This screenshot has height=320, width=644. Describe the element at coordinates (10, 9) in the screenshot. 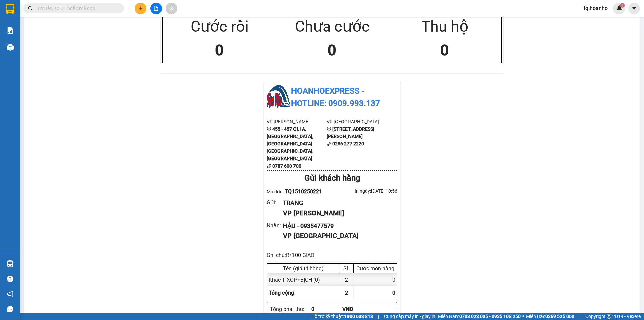

I see `img: logo-vxr` at that location.